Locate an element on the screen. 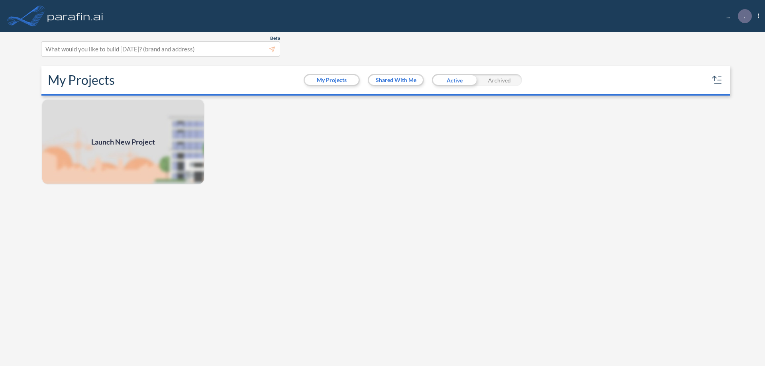 The image size is (765, 366). span: Launch New Project is located at coordinates (123, 142).